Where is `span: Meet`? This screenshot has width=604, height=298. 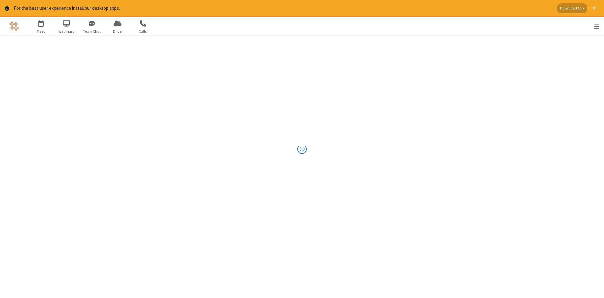 span: Meet is located at coordinates (41, 31).